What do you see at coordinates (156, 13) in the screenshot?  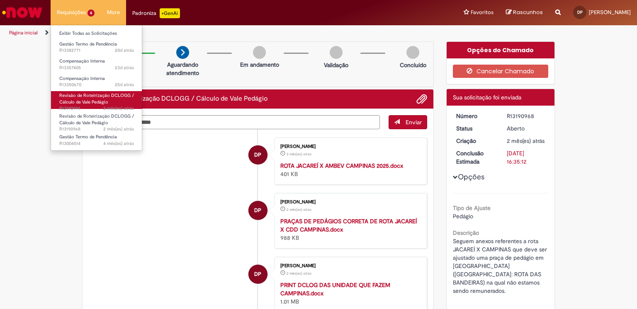 I see `div: Padroniza` at bounding box center [156, 13].